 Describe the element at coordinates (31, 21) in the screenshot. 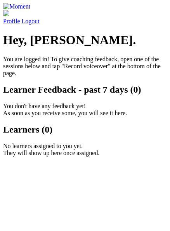

I see `a: Logout` at that location.